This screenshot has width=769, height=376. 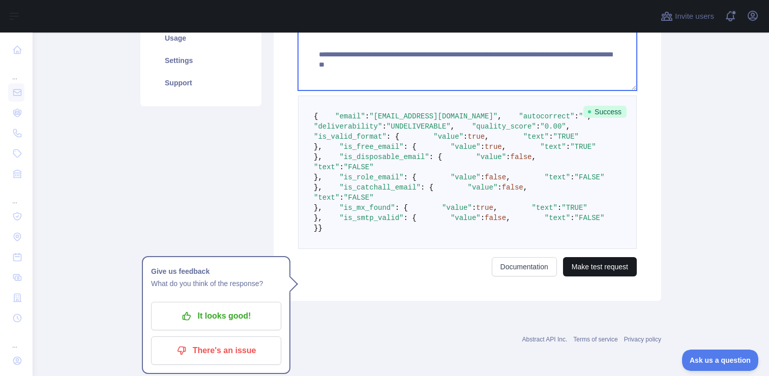 What do you see at coordinates (418, 127) in the screenshot?
I see `span: "UNDELIVERABLE"` at bounding box center [418, 127].